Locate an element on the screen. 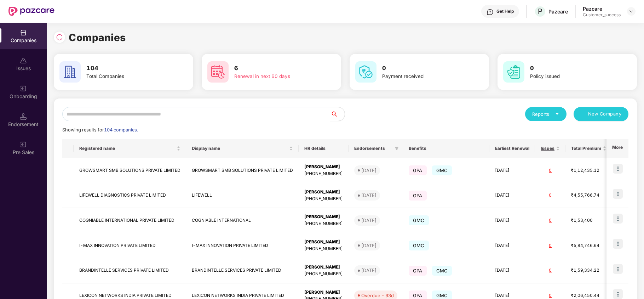 Image resolution: width=644 pixels, height=299 pixels. span: plus is located at coordinates (583, 114).